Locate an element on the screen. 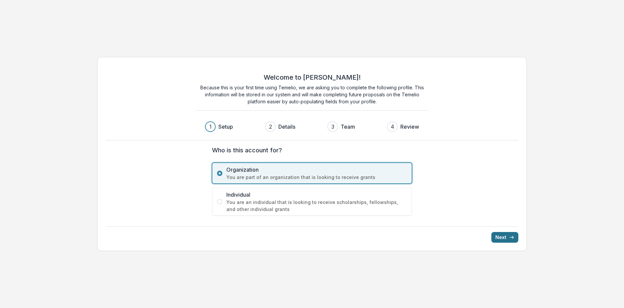  span: Individual is located at coordinates (317, 195).